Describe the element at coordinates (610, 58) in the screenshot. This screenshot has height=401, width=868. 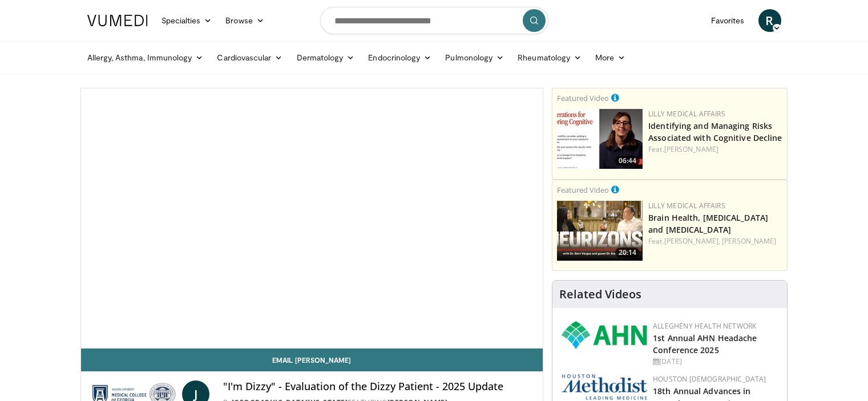
I see `a: More` at that location.